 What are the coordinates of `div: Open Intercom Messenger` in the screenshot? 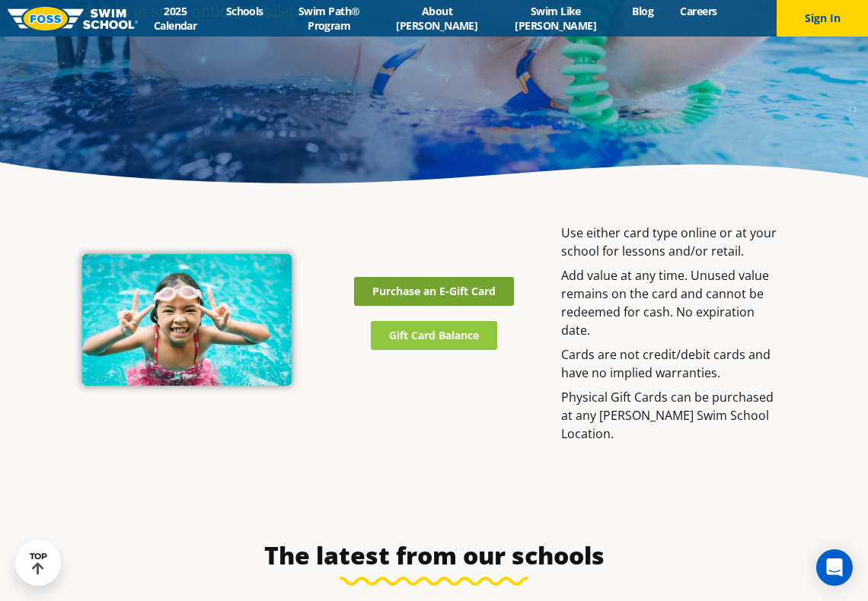 It's located at (835, 568).